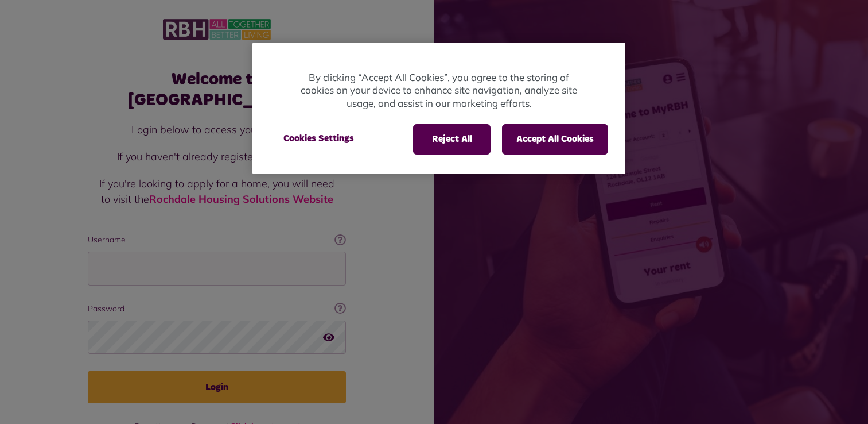 The image size is (868, 424). I want to click on div: Cookie banner, so click(439, 108).